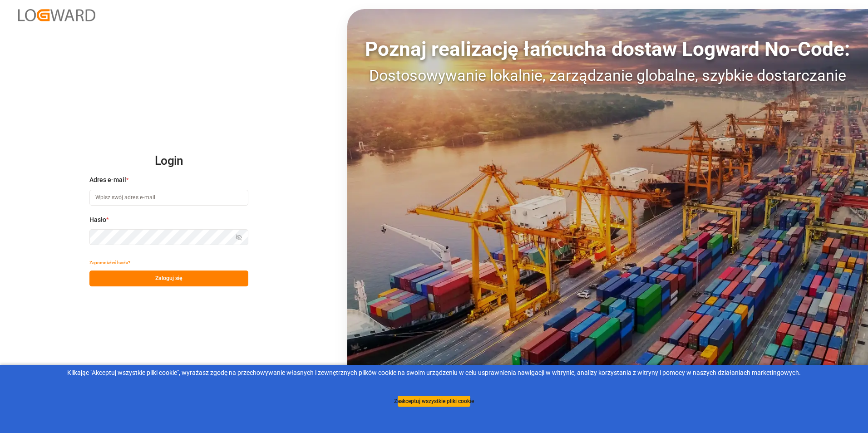 The height and width of the screenshot is (433, 868). I want to click on font: Klikając "Akceptuj wszystkie pliki cookie", wyrażasz zgodę na przechowywanie własnych i zewnętrzn..., so click(434, 372).